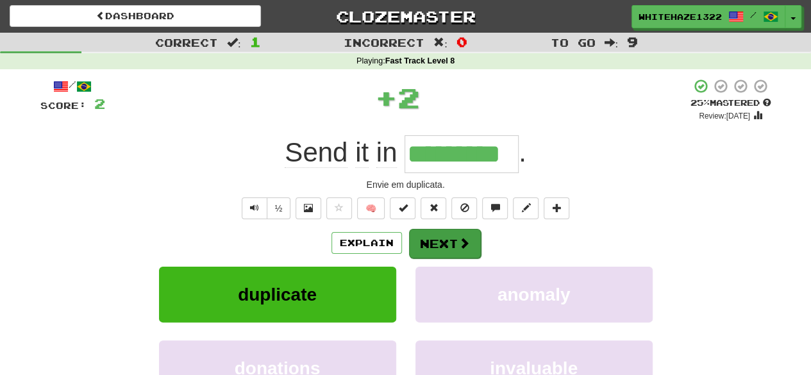 The width and height of the screenshot is (811, 375). Describe the element at coordinates (556, 208) in the screenshot. I see `button: Add to collection (alt+a)` at that location.